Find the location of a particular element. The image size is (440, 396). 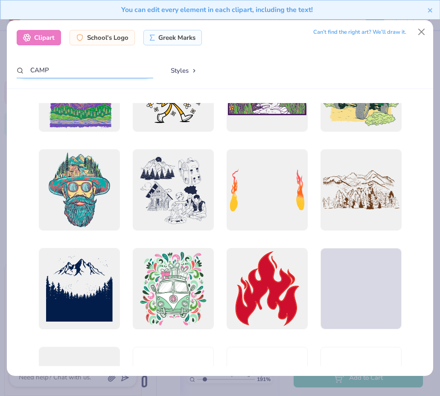

div: School's Logo is located at coordinates (102, 38).